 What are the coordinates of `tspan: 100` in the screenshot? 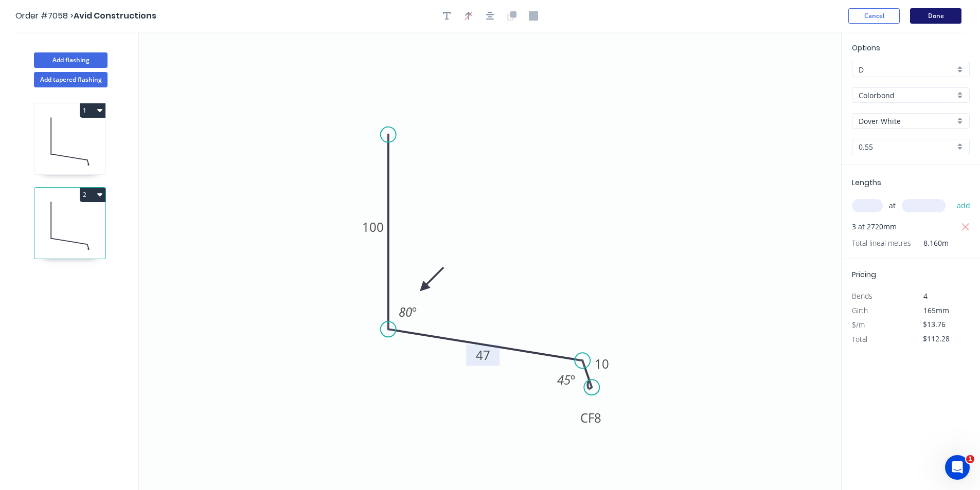 It's located at (373, 227).